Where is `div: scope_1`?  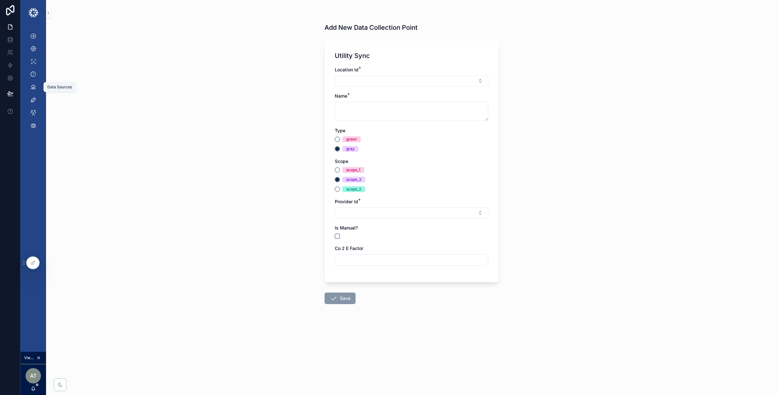
div: scope_1 is located at coordinates (353, 170).